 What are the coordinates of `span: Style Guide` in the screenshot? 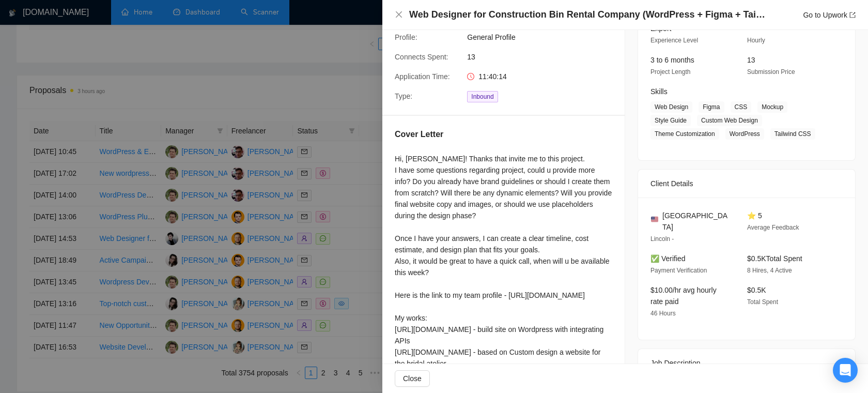 It's located at (671, 120).